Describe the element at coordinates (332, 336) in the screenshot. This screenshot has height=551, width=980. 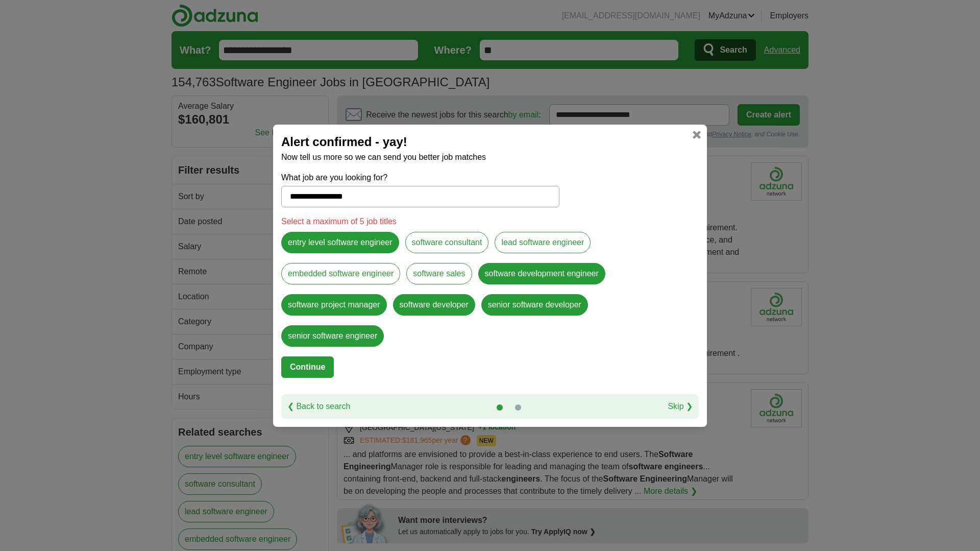
I see `label: senior software engineer` at that location.